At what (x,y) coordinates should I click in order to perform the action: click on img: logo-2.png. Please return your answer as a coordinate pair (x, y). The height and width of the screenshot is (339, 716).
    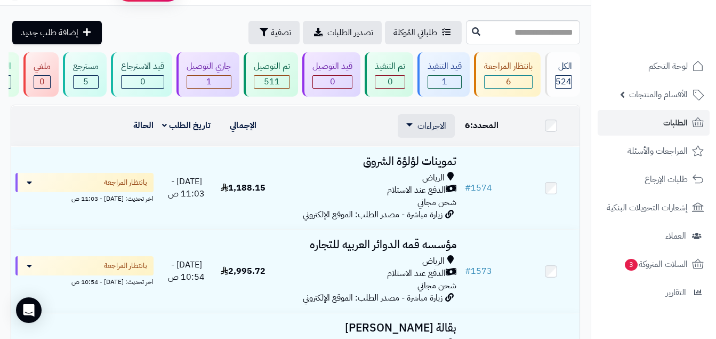
    Looking at the image, I should click on (675, 33).